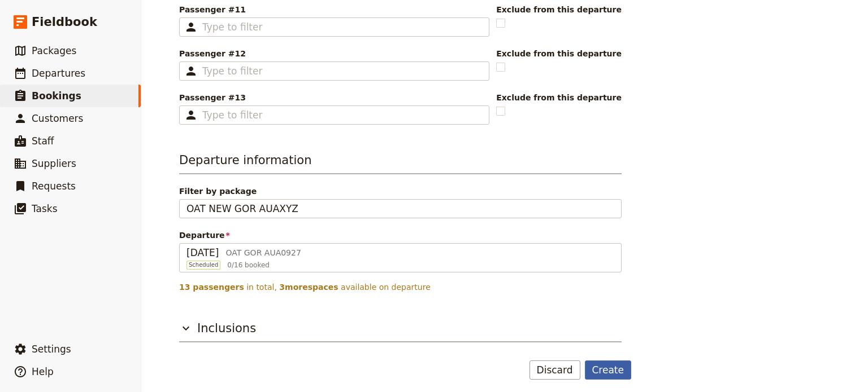 Image resolution: width=868 pixels, height=392 pixels. I want to click on p: in total , available on departure, so click(400, 287).